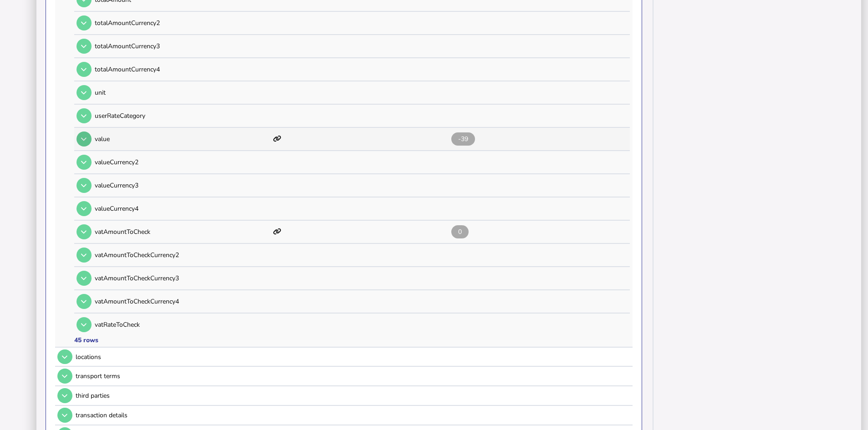 This screenshot has width=868, height=430. I want to click on div: third parties, so click(352, 395).